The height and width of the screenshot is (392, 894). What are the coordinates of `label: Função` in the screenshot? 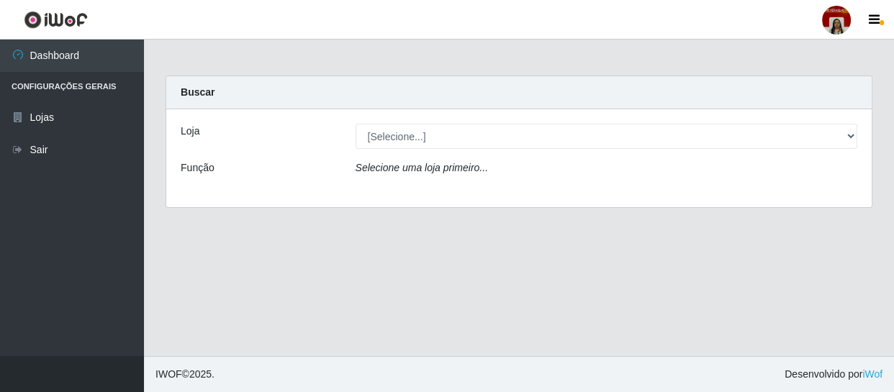 It's located at (197, 168).